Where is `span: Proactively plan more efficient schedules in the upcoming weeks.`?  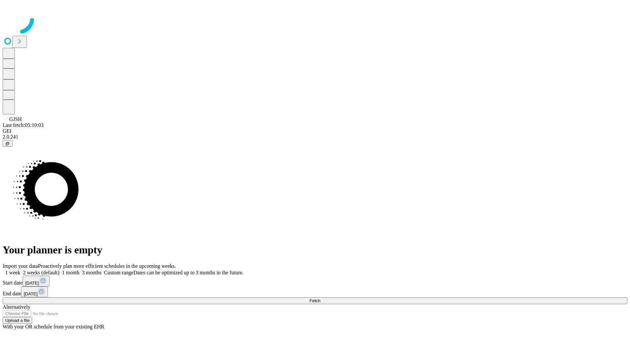
span: Proactively plan more efficient schedules in the upcoming weeks. is located at coordinates (107, 266).